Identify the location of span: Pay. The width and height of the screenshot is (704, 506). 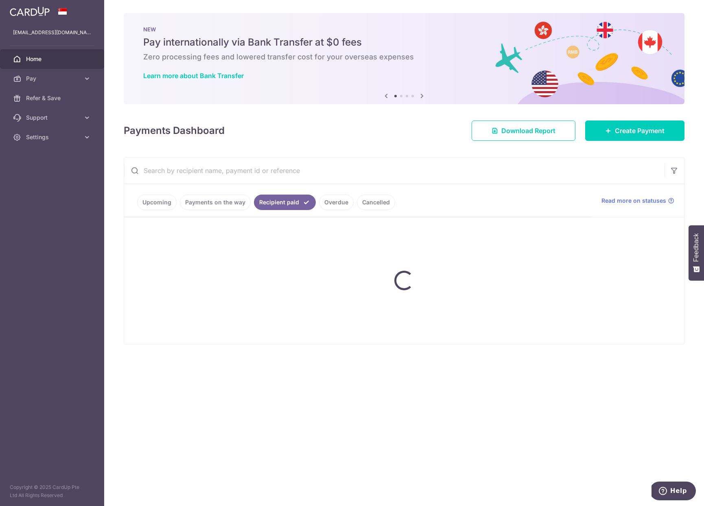
(53, 79).